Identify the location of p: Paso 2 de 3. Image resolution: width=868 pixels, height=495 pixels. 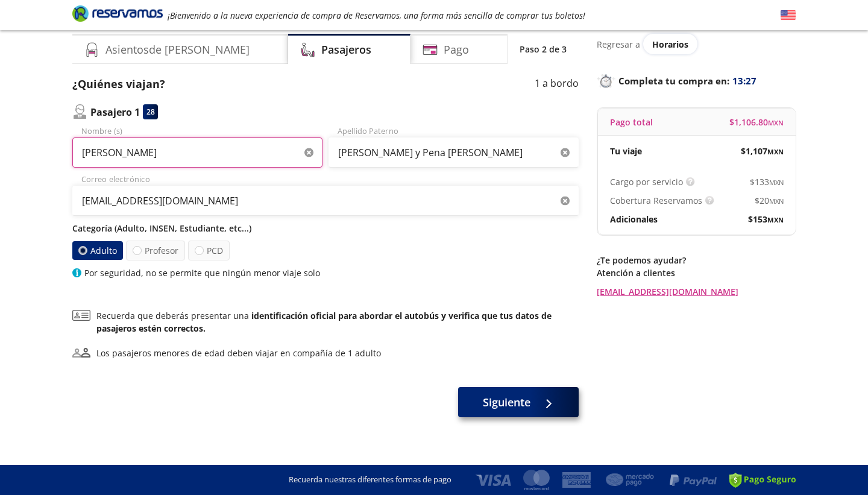
(543, 49).